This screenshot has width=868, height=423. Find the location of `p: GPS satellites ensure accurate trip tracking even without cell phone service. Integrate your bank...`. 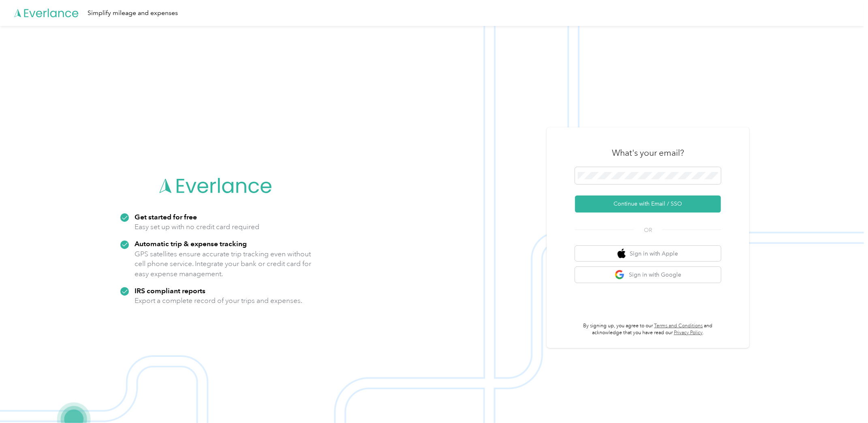

p: GPS satellites ensure accurate trip tracking even without cell phone service. Integrate your bank... is located at coordinates (223, 264).